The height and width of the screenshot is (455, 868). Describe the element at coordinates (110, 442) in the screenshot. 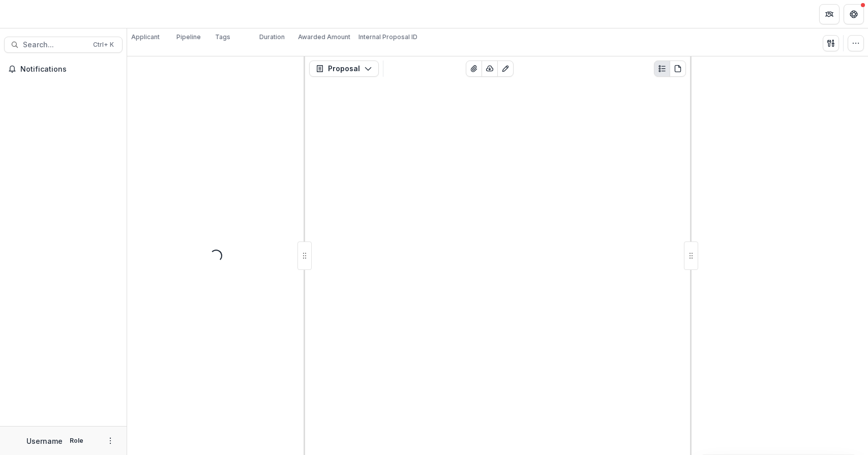

I see `button: More` at that location.